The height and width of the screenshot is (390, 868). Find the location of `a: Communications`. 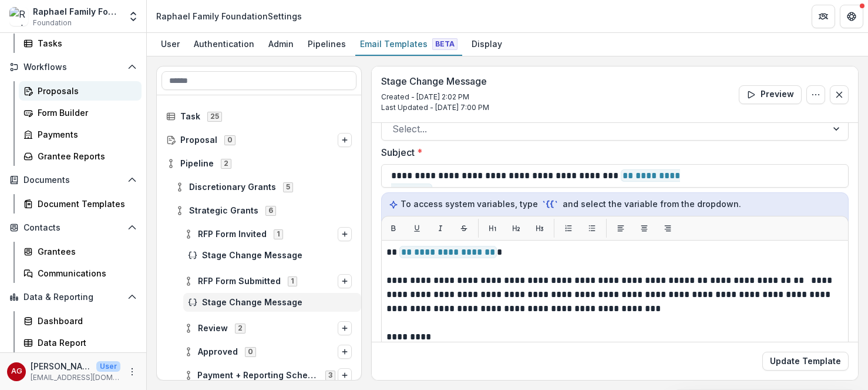

a: Communications is located at coordinates (80, 273).